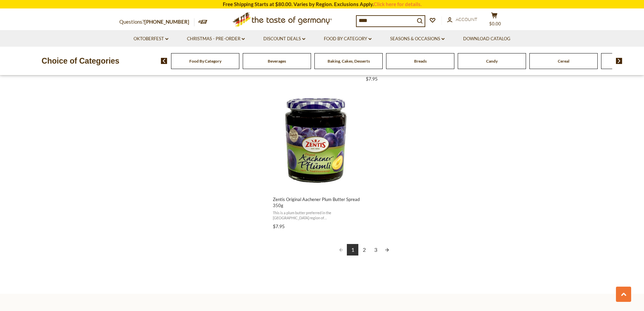 The height and width of the screenshot is (311, 644). What do you see at coordinates (348, 61) in the screenshot?
I see `a: Baking, Cakes, Desserts` at bounding box center [348, 61].